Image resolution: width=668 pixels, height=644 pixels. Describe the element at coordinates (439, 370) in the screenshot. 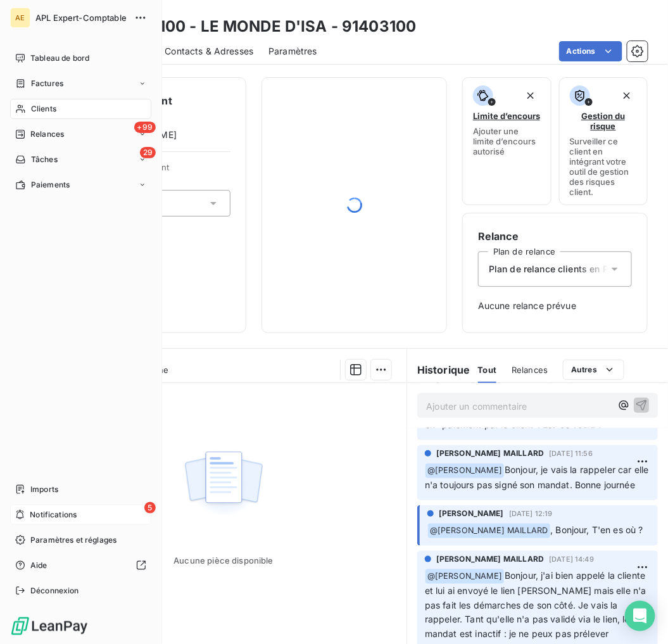

I see `h6: Historique` at that location.